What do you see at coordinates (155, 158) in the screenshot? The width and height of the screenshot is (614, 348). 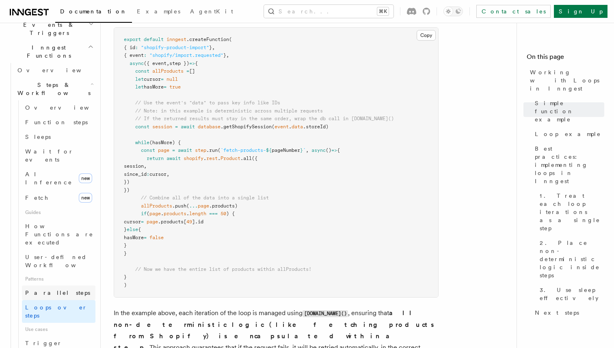 I see `span: return` at bounding box center [155, 158].